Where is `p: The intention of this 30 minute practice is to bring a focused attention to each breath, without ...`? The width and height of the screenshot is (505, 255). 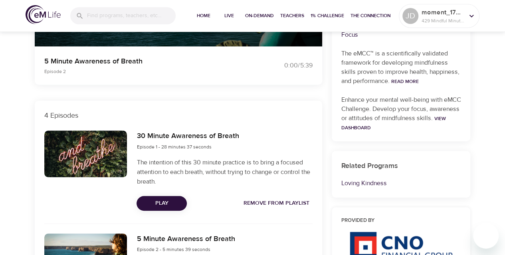 p: The intention of this 30 minute practice is to bring a focused attention to each breath, without ... is located at coordinates (224, 172).